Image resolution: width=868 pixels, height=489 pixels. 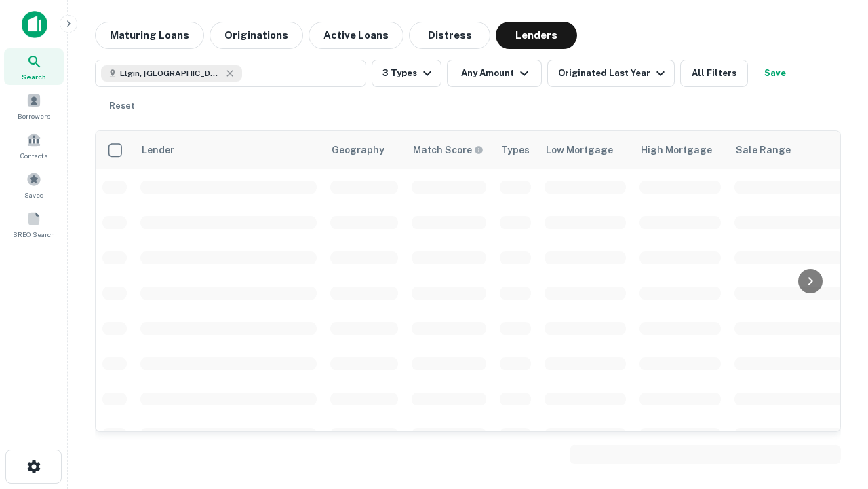 I want to click on button: Originations, so click(x=256, y=35).